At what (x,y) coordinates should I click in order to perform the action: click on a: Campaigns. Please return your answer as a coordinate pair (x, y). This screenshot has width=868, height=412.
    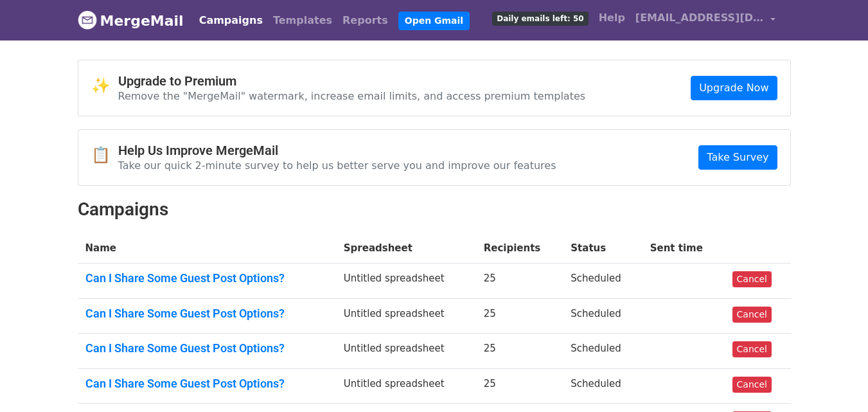
    Looking at the image, I should click on (230, 21).